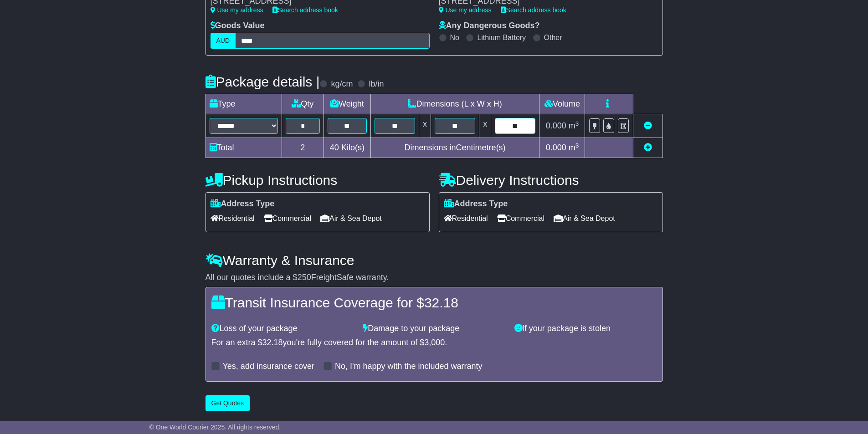 The width and height of the screenshot is (868, 434). I want to click on div: For an extra $ you're fully covered for the amount of $ ., so click(434, 343).